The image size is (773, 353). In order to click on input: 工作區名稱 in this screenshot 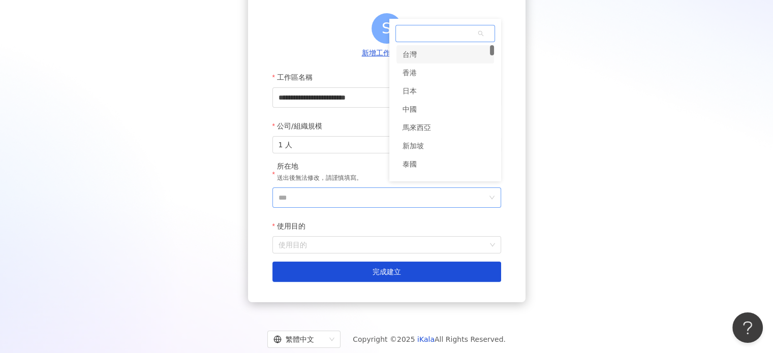, I will do `click(387, 98)`.